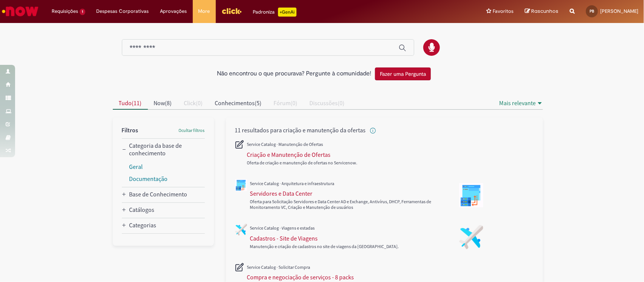  I want to click on span: PB, so click(592, 11).